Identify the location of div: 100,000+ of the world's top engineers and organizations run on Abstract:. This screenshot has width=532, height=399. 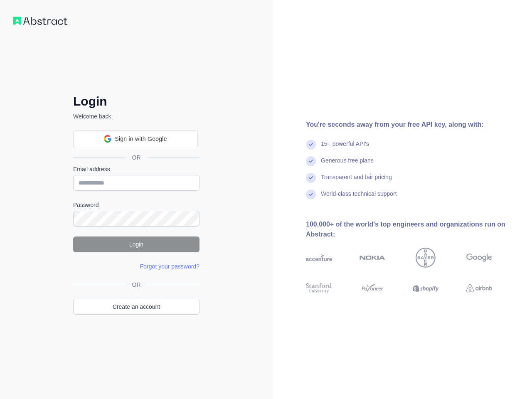
(412, 229).